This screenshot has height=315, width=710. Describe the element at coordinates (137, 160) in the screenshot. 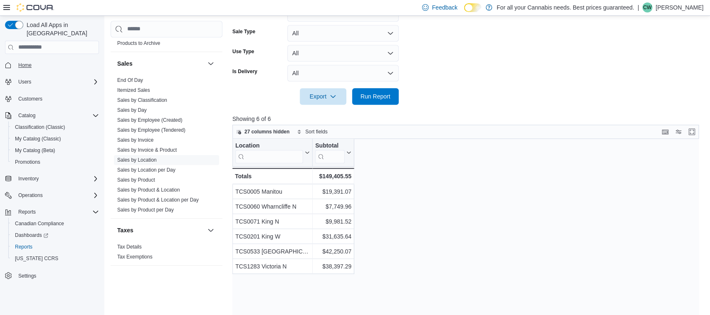

I see `span: Sales by Location` at that location.